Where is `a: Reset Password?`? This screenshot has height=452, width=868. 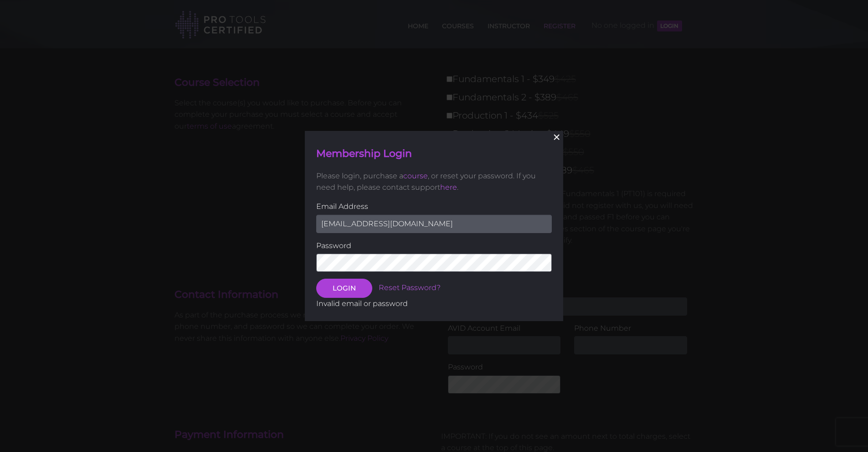
a: Reset Password? is located at coordinates (409, 287).